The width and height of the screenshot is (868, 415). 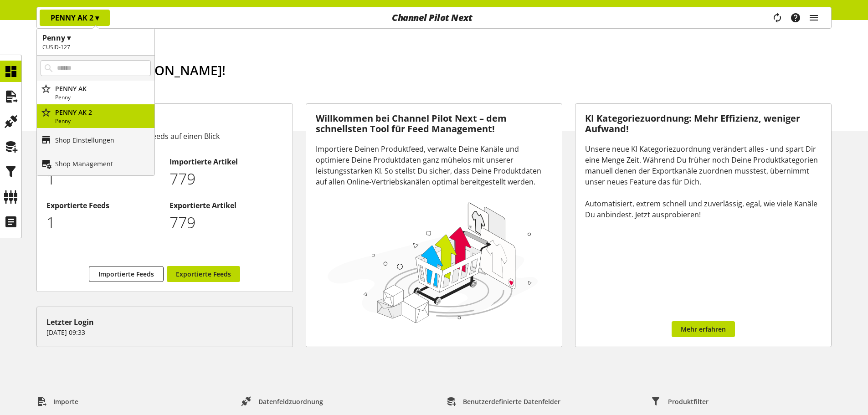 What do you see at coordinates (103, 206) in the screenshot?
I see `h2: Exportierte Feeds` at bounding box center [103, 206].